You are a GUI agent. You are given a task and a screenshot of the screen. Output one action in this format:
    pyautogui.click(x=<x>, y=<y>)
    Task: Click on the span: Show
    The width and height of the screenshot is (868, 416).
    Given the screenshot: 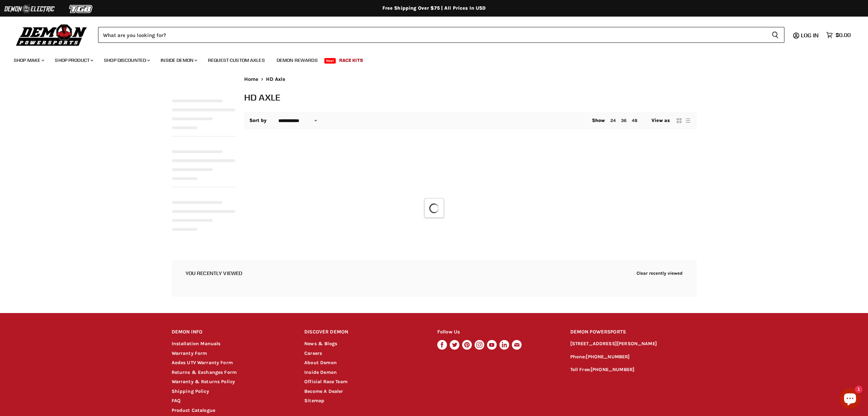 What is the action you would take?
    pyautogui.click(x=599, y=120)
    